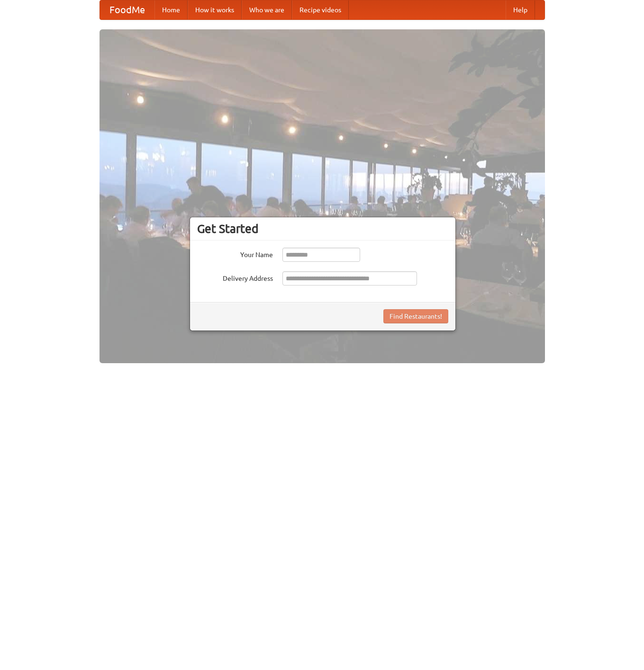  I want to click on label: Your Name, so click(235, 254).